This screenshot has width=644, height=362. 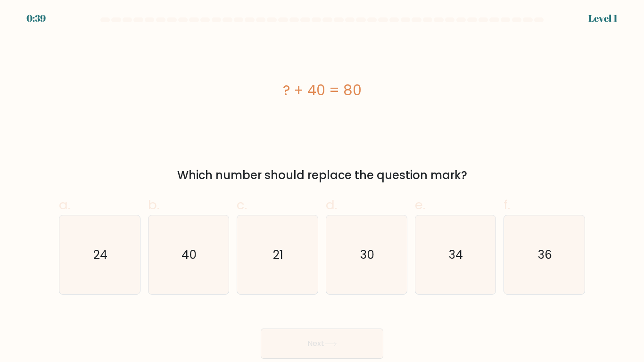 What do you see at coordinates (36, 19) in the screenshot?
I see `div: 0:39` at bounding box center [36, 19].